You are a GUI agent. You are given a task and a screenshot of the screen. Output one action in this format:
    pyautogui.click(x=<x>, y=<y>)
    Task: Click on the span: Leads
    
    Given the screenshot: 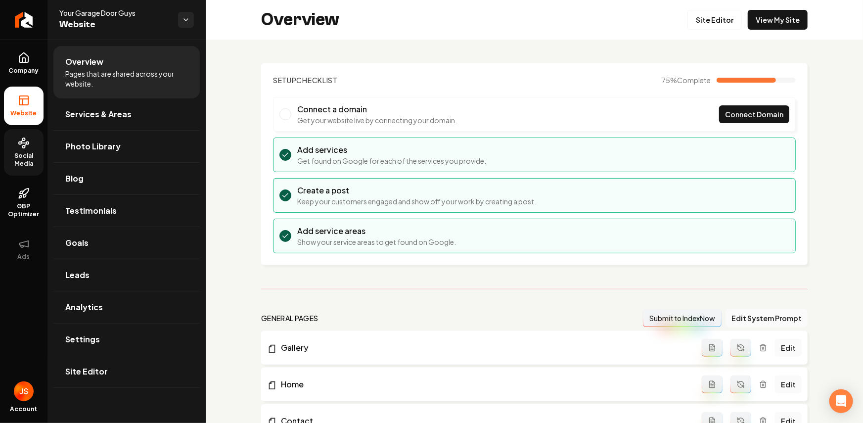 What is the action you would take?
    pyautogui.click(x=77, y=275)
    